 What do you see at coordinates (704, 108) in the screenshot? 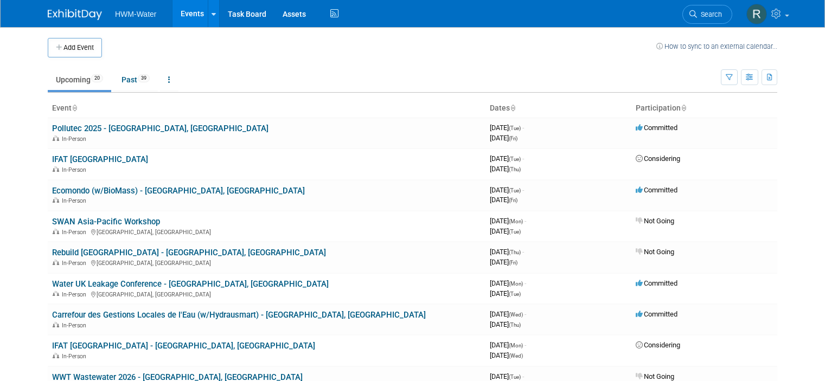
I see `th: Participation` at bounding box center [704, 108].